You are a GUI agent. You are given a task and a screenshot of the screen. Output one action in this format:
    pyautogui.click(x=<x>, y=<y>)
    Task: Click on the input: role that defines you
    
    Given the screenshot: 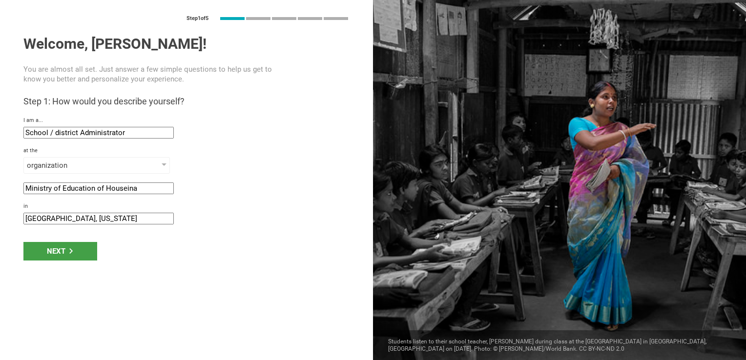 What is the action you would take?
    pyautogui.click(x=99, y=133)
    